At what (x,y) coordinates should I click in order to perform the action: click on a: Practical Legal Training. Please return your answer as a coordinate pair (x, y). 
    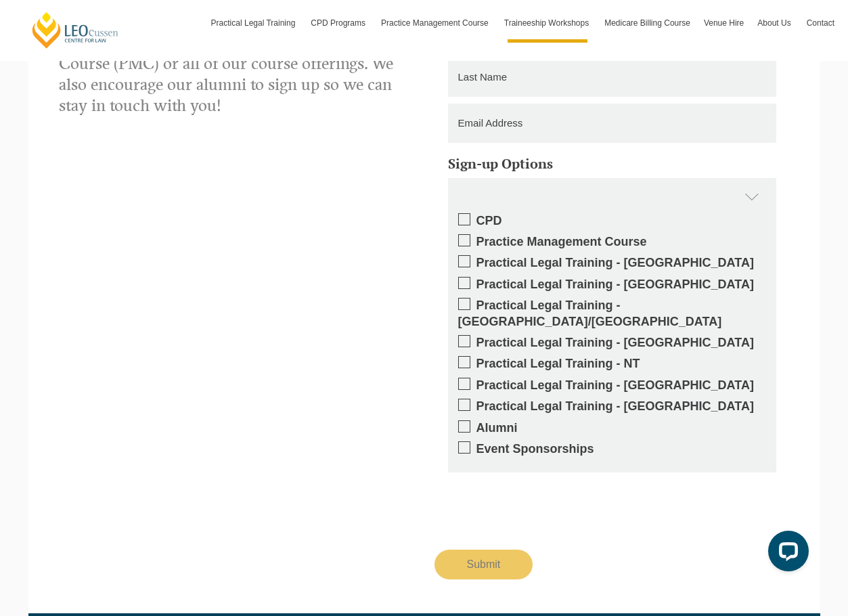
    Looking at the image, I should click on (254, 23).